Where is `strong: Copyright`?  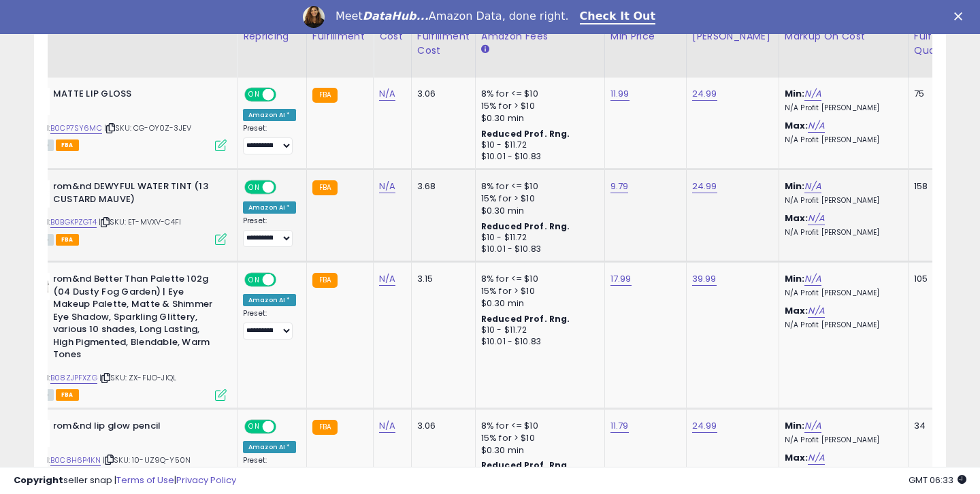 strong: Copyright is located at coordinates (38, 480).